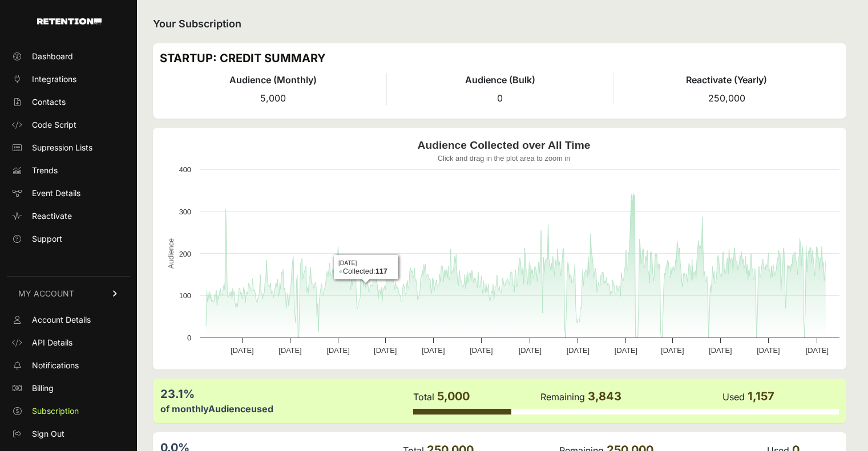  I want to click on span: Code Script, so click(54, 125).